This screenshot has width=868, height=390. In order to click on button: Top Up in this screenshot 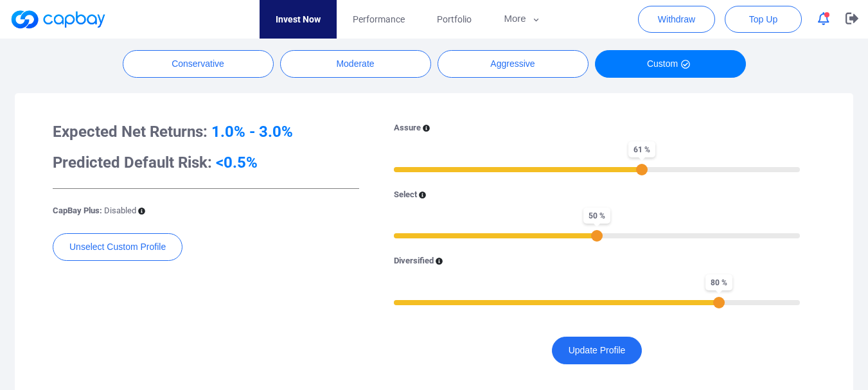, I will do `click(763, 19)`.